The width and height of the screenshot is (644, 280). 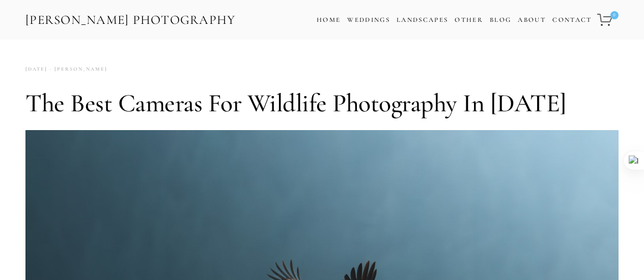 What do you see at coordinates (531, 20) in the screenshot?
I see `a: About` at bounding box center [531, 20].